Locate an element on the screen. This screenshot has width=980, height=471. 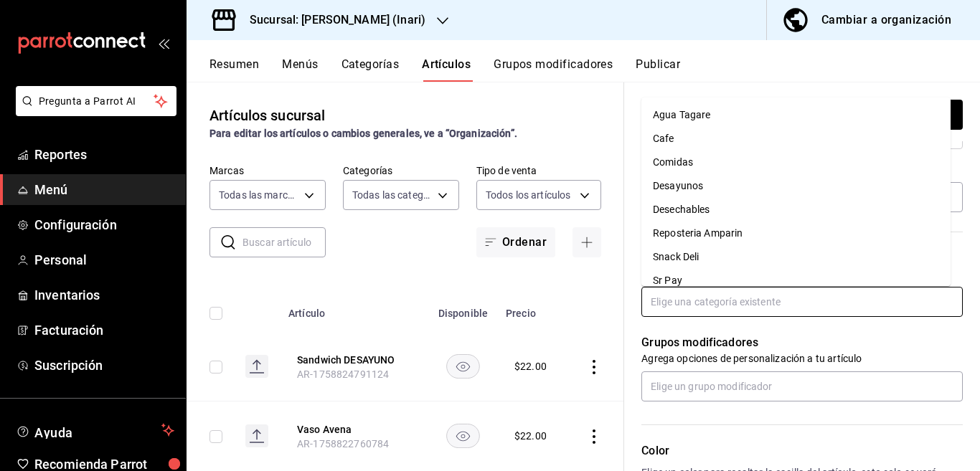
label: Categorías is located at coordinates (401, 170).